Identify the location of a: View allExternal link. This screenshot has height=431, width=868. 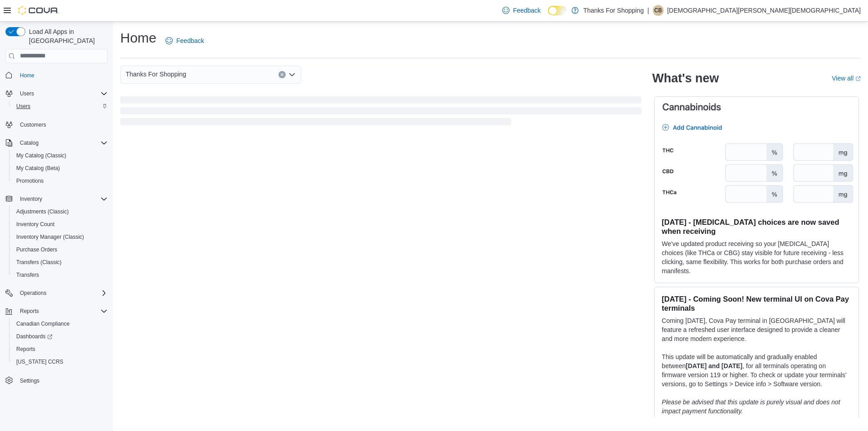
(846, 78).